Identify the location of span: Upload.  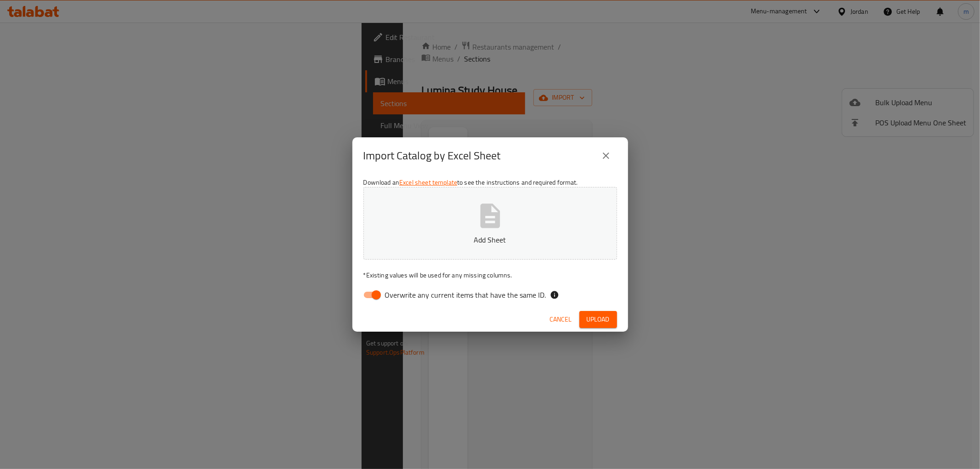
(598, 319).